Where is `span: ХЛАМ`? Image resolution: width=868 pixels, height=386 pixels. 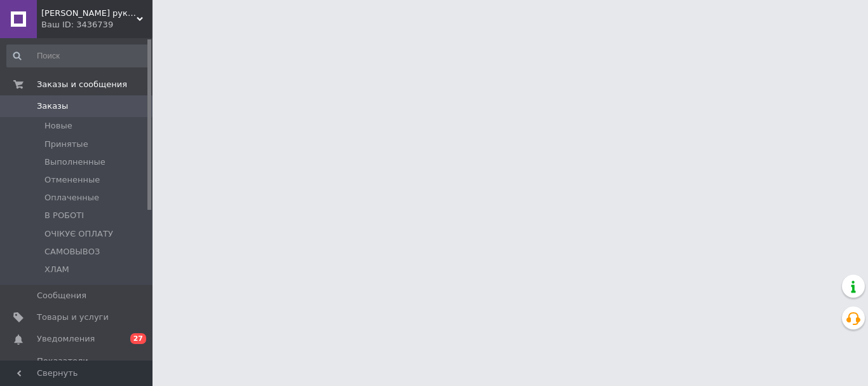
span: ХЛАМ is located at coordinates (56, 270).